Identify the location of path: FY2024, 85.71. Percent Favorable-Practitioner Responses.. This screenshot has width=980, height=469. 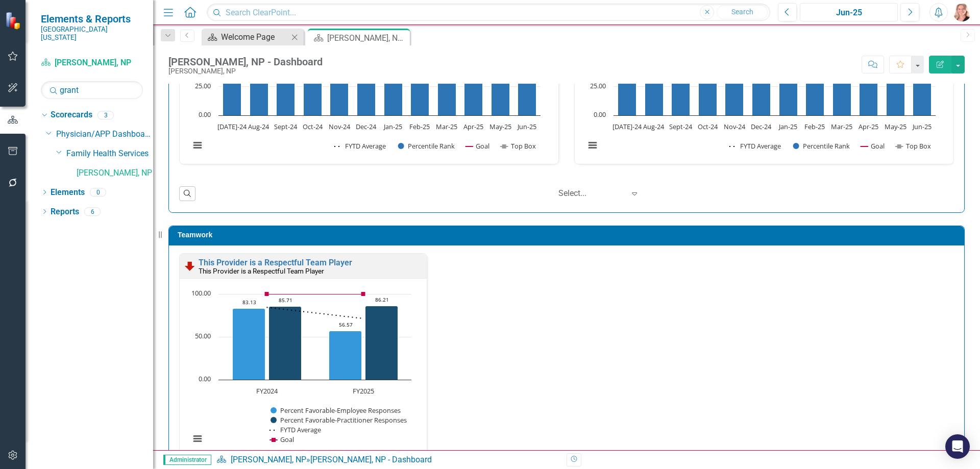
(285, 343).